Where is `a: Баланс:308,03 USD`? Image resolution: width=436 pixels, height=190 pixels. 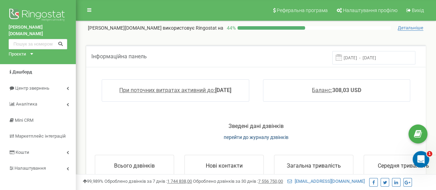
a: Баланс:308,03 USD is located at coordinates (336, 90).